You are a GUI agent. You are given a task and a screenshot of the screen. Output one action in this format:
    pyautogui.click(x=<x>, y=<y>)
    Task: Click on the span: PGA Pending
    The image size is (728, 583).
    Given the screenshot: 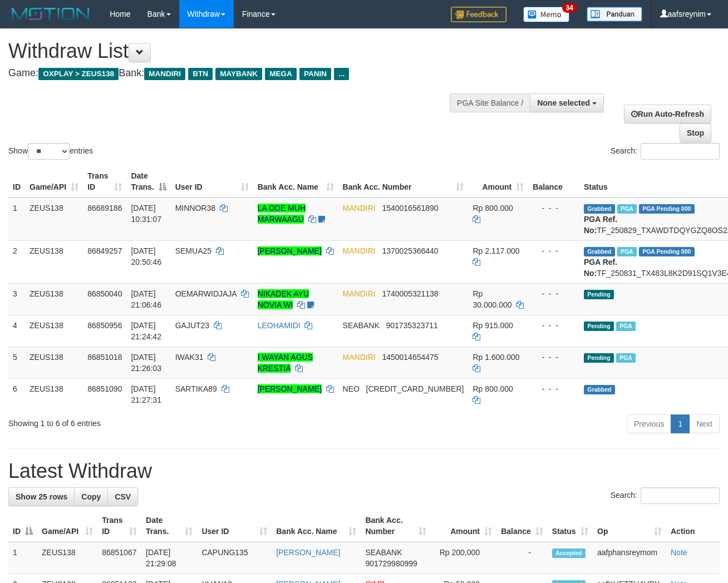 What is the action you would take?
    pyautogui.click(x=667, y=252)
    